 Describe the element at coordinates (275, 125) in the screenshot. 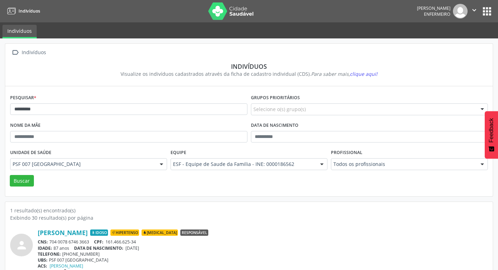

I see `label: Data de nascimento` at that location.